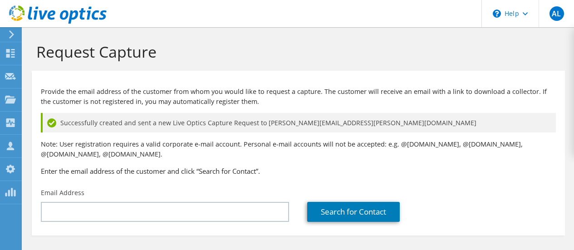  Describe the element at coordinates (354, 212) in the screenshot. I see `a: Search for Contact` at that location.